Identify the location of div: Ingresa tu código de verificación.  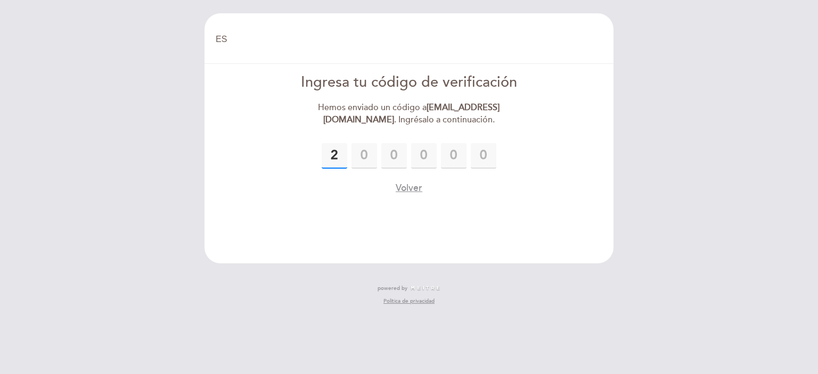
(409, 83).